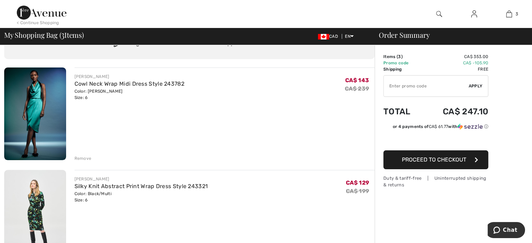 The height and width of the screenshot is (243, 532). I want to click on a: 3, so click(509, 14).